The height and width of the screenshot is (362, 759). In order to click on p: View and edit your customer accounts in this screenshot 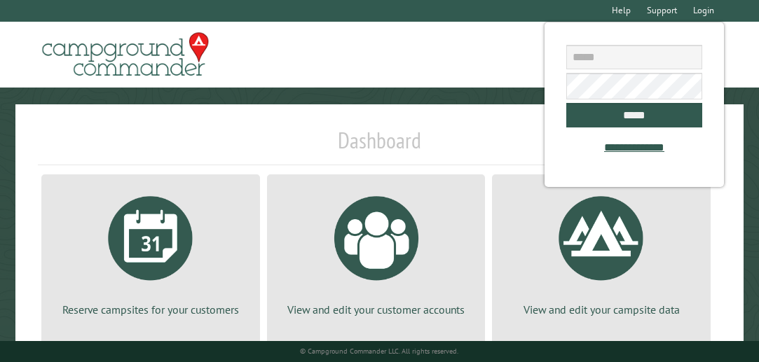, I will do `click(376, 310)`.